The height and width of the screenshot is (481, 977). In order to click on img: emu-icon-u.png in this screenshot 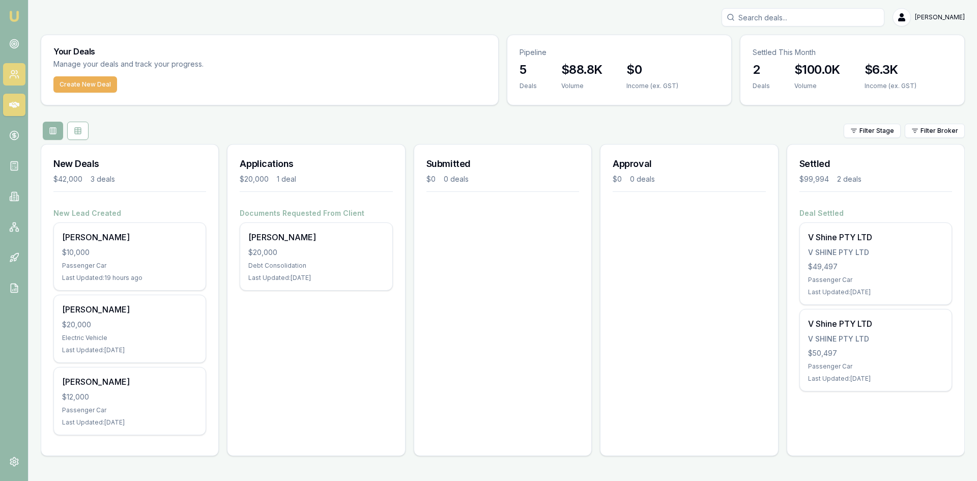, I will do `click(14, 16)`.